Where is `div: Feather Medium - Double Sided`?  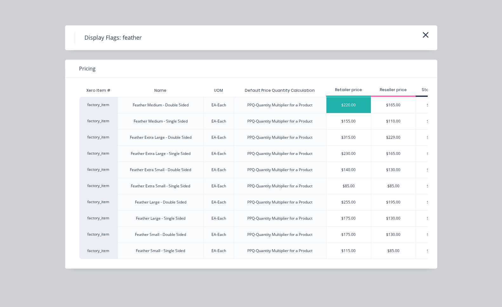 div: Feather Medium - Double Sided is located at coordinates (161, 105).